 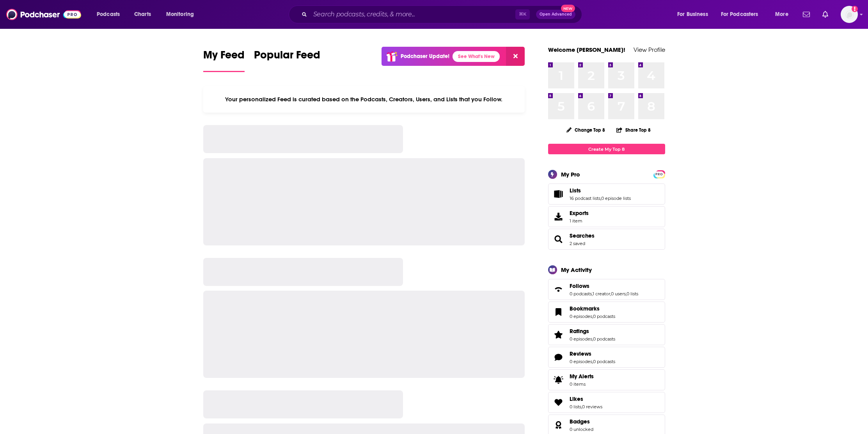 What do you see at coordinates (555, 15) in the screenshot?
I see `span: Open Advanced` at bounding box center [555, 15].